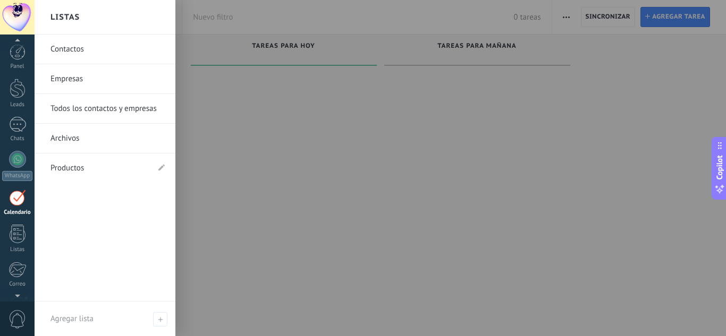 This screenshot has height=336, width=726. What do you see at coordinates (107, 139) in the screenshot?
I see `a: Archivos` at bounding box center [107, 139].